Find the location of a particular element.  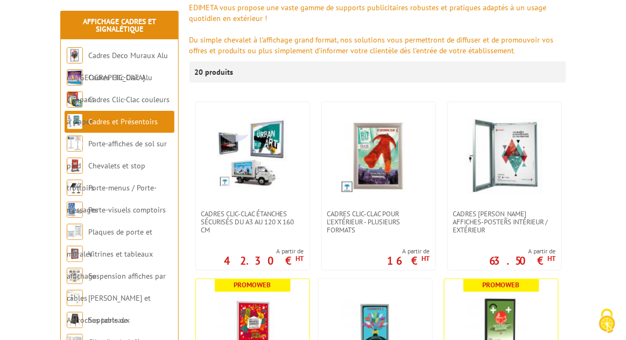

a: Porte-affiches de sol sur pied is located at coordinates (117, 154).